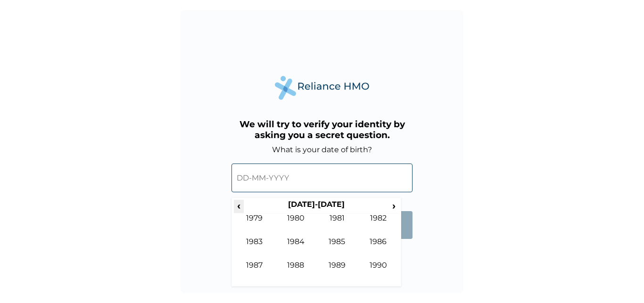 The image size is (644, 303). What do you see at coordinates (296, 225) in the screenshot?
I see `td: 1980` at bounding box center [296, 225].